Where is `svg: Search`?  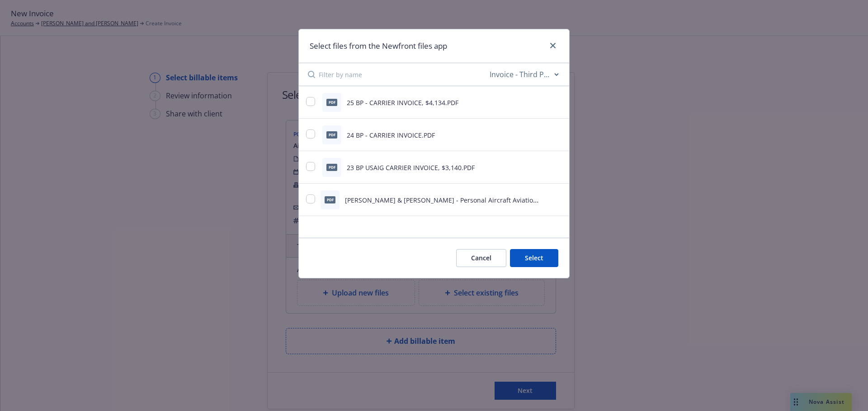
svg: Search is located at coordinates (311, 75).